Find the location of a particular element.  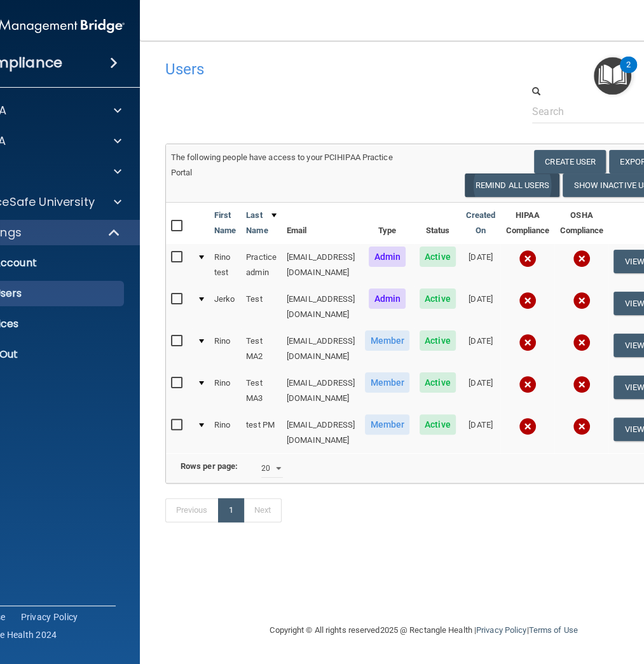

td: Rino test is located at coordinates (225, 265).